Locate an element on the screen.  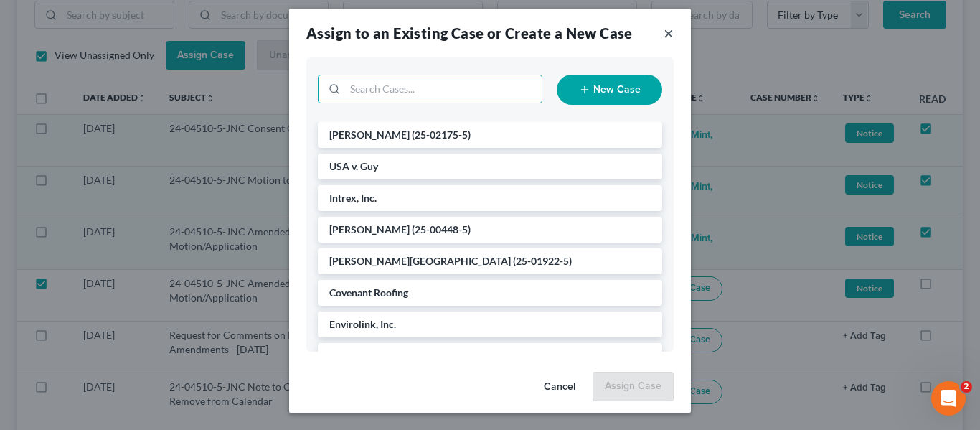
span: Intrex, Inc. is located at coordinates (353, 197).